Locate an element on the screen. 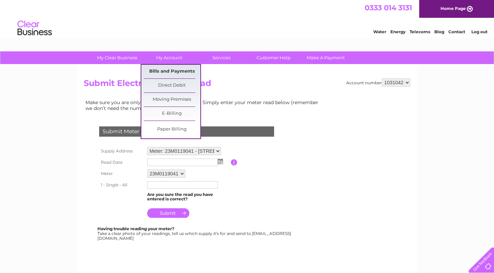 This screenshot has width=494, height=273. a: My Clear Business is located at coordinates (117, 58).